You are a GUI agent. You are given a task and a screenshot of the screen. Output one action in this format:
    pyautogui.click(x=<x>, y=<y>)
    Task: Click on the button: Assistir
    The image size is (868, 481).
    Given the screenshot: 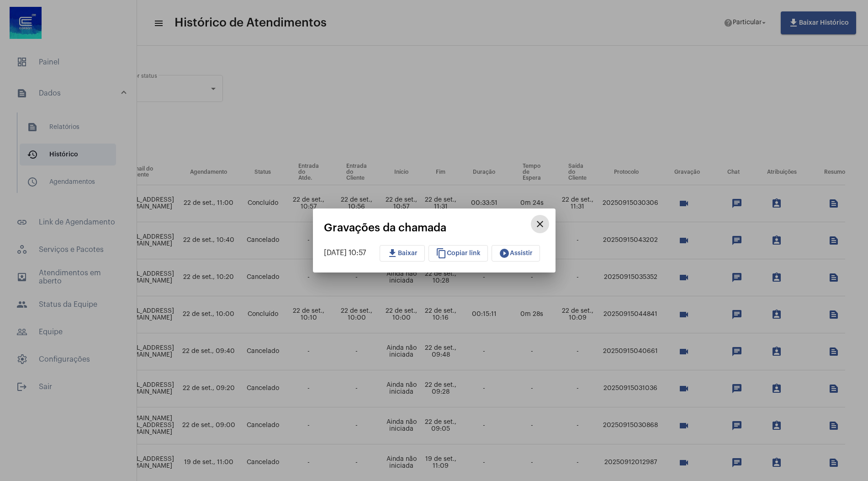 What is the action you would take?
    pyautogui.click(x=516, y=253)
    